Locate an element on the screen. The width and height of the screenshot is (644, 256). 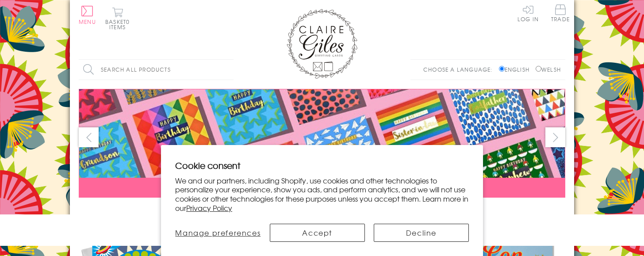
p: Choose a language: is located at coordinates (460, 70).